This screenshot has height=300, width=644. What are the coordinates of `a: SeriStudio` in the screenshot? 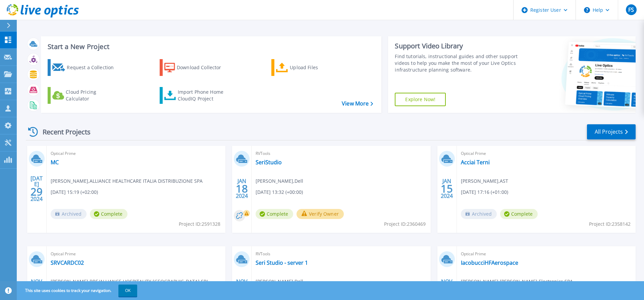 It's located at (269, 162).